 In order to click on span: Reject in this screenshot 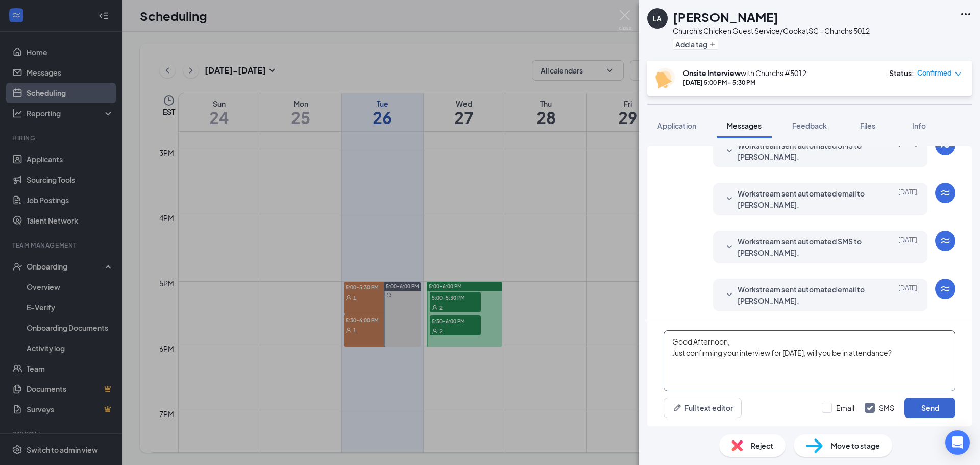, I will do `click(762, 446)`.